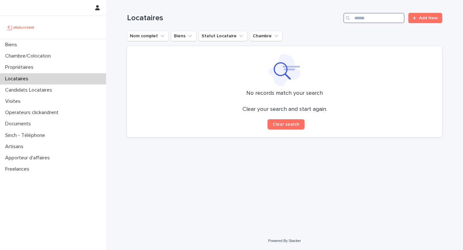  What do you see at coordinates (18, 79) in the screenshot?
I see `p: Locataires` at bounding box center [18, 79].